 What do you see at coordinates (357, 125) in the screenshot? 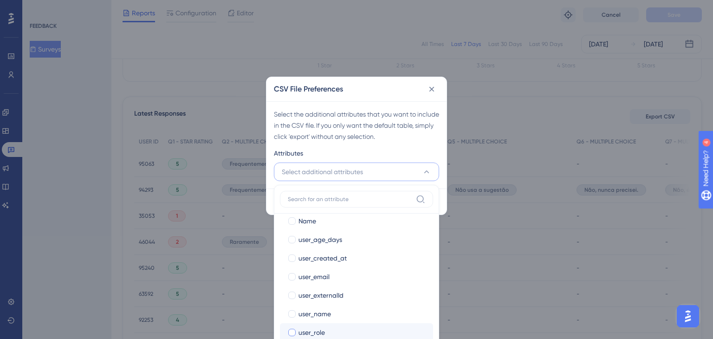
I see `div: Select the additional attributes that you want to include in the CSV file. If you only want the d...` at bounding box center [357, 125].